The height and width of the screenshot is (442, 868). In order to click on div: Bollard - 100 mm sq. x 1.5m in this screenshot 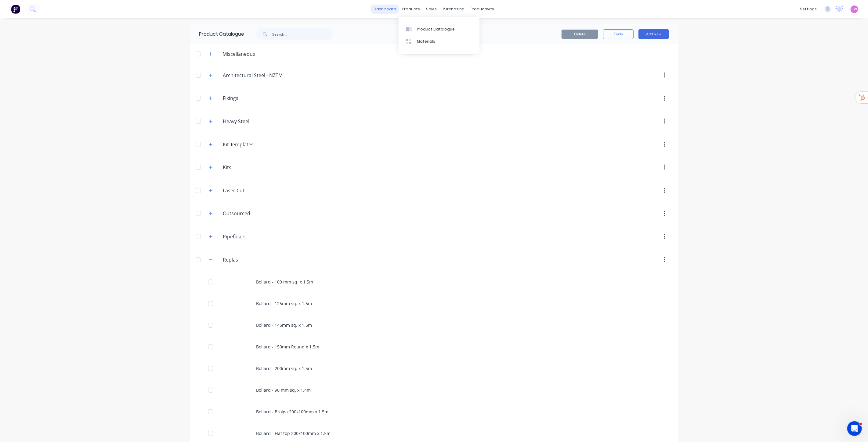, I will do `click(434, 282)`.